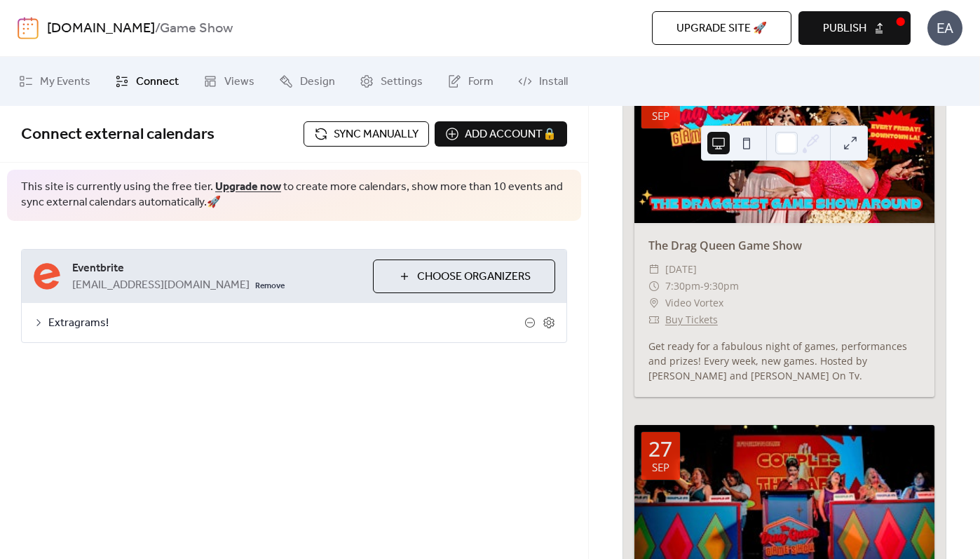  What do you see at coordinates (855, 28) in the screenshot?
I see `button: Publish` at bounding box center [855, 28].